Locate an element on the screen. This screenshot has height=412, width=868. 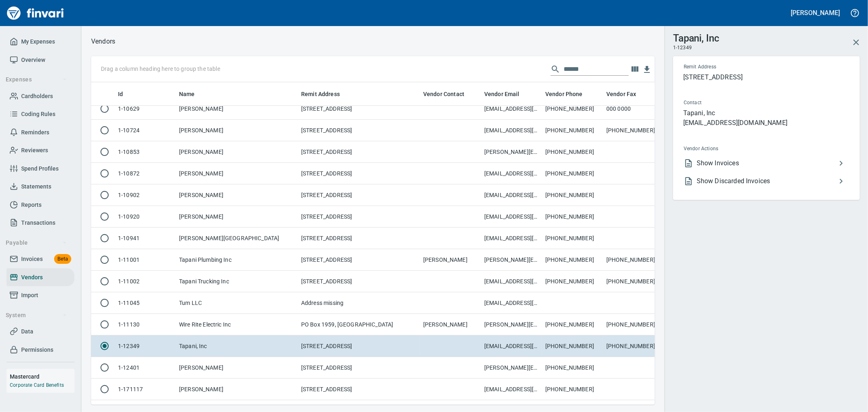
td: 1-10853 is located at coordinates (145, 152).